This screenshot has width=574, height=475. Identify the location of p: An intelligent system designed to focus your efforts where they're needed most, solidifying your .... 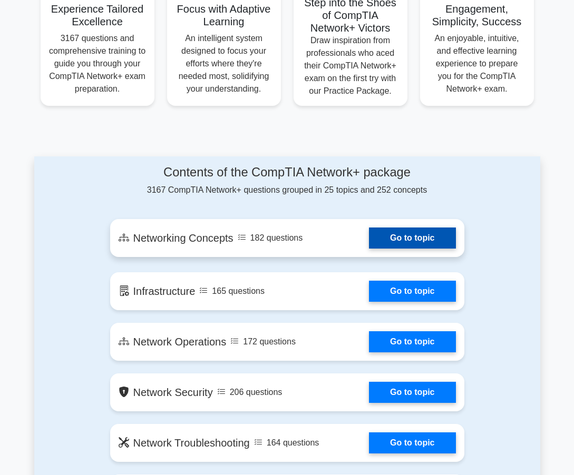
(224, 64).